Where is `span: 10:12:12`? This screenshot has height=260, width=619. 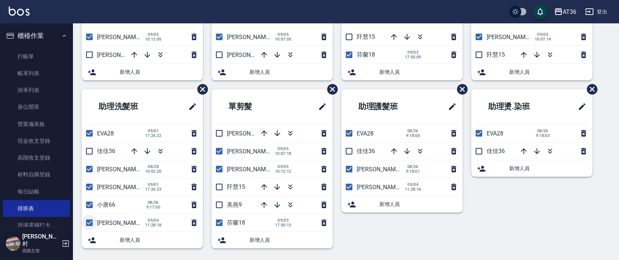
span: 10:12:12 is located at coordinates (283, 171).